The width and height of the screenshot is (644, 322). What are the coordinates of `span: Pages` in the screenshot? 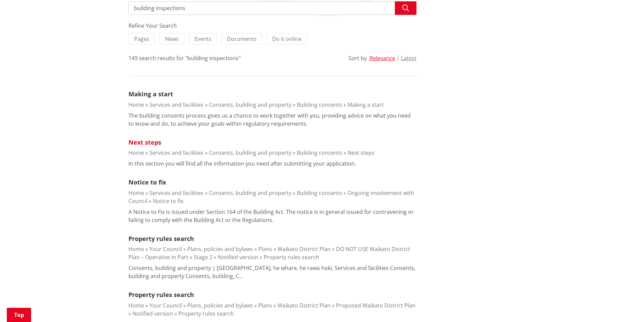 It's located at (141, 39).